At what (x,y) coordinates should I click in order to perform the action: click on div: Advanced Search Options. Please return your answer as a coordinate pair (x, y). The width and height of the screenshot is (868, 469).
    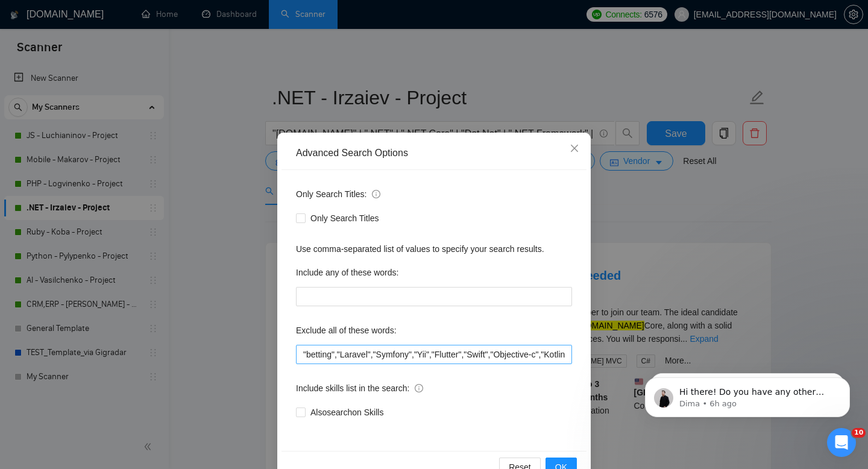
    Looking at the image, I should click on (434, 153).